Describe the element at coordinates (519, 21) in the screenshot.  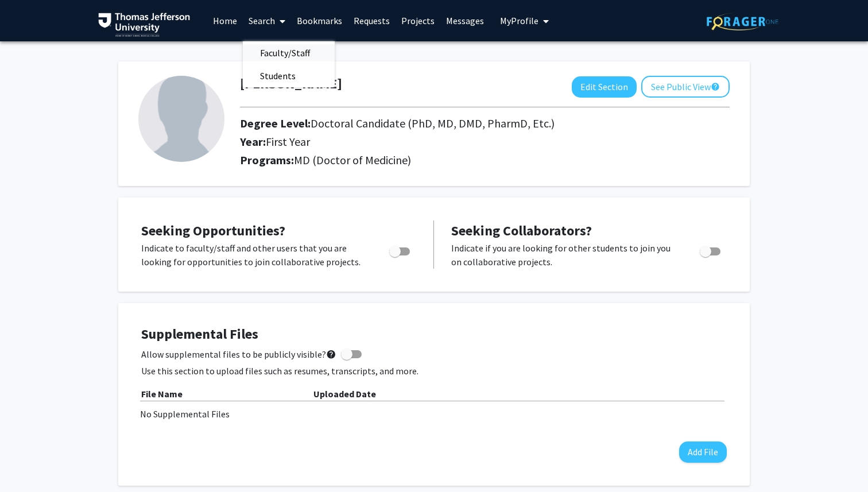
I see `span: My Profile` at that location.